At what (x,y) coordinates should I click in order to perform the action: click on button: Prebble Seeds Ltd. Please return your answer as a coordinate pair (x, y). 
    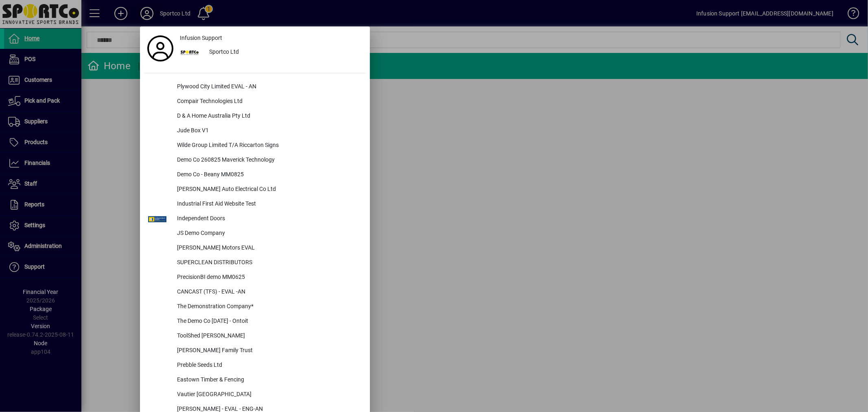
    Looking at the image, I should click on (255, 366).